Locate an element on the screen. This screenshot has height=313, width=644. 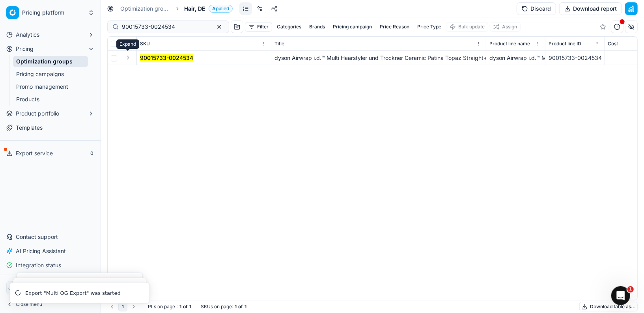
span: Pricing platform is located at coordinates (53, 13).